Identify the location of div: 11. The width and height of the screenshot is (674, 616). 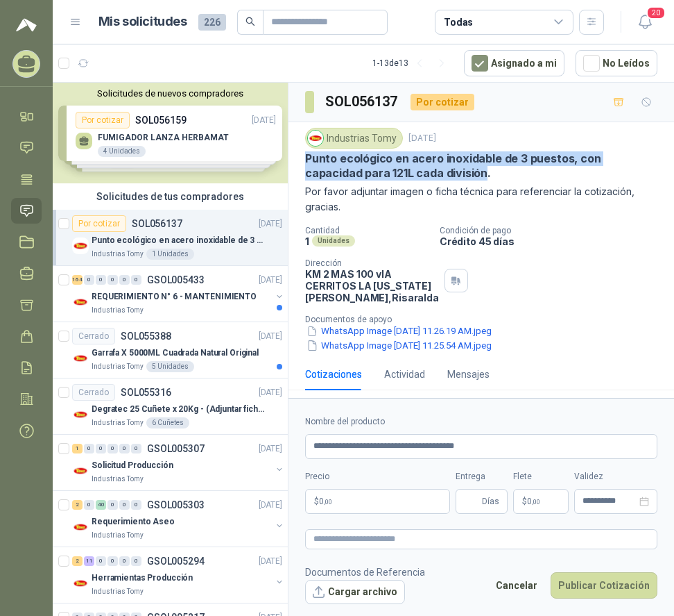
(88, 561).